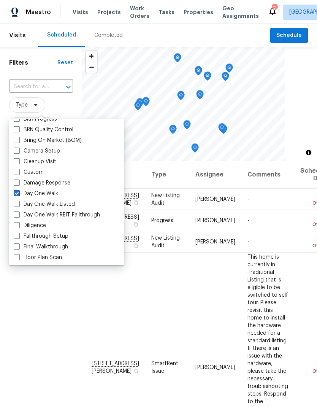 Image resolution: width=317 pixels, height=407 pixels. Describe the element at coordinates (91, 56) in the screenshot. I see `span: Zoom in` at that location.